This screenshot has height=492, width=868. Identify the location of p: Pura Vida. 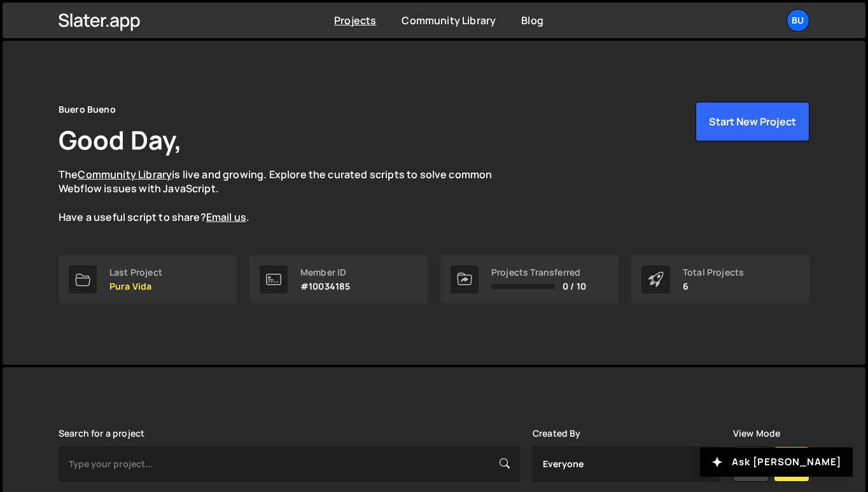
(136, 287).